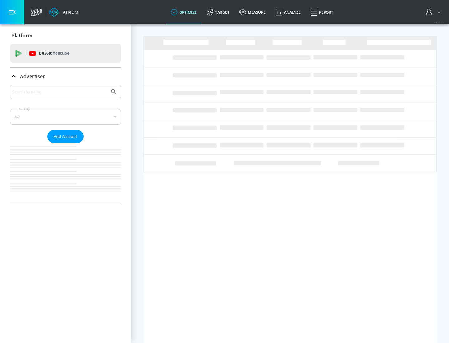 The height and width of the screenshot is (343, 449). I want to click on a: Report, so click(322, 12).